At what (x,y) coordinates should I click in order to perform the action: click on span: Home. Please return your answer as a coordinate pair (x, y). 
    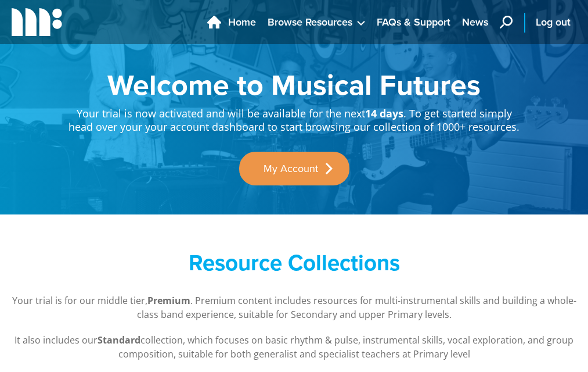
    Looking at the image, I should click on (242, 22).